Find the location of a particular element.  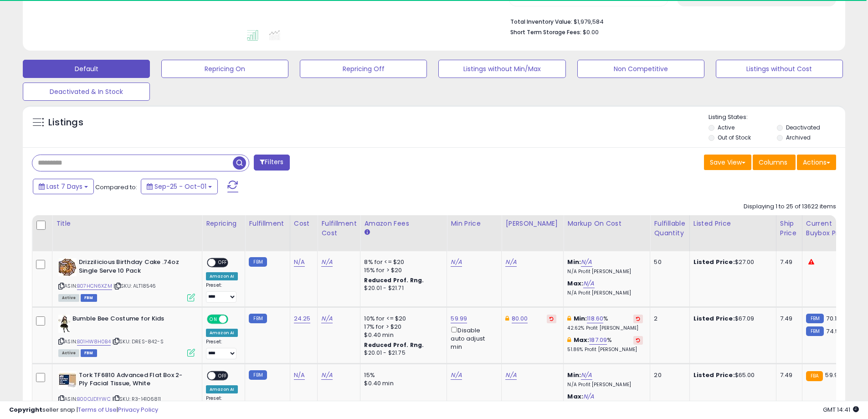

span: 2025-10-9 14:41 GMT is located at coordinates (841, 409).